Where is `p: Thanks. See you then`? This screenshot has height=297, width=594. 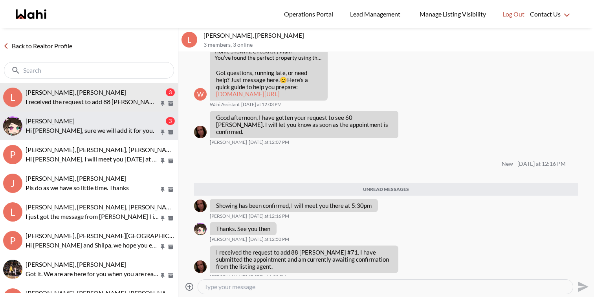 p: Thanks. See you then is located at coordinates (243, 229).